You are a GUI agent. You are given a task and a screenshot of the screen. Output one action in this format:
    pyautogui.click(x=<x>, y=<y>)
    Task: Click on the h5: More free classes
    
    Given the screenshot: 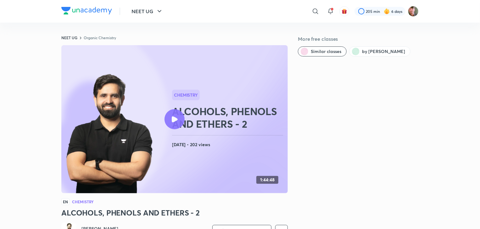 What is the action you would take?
    pyautogui.click(x=358, y=39)
    